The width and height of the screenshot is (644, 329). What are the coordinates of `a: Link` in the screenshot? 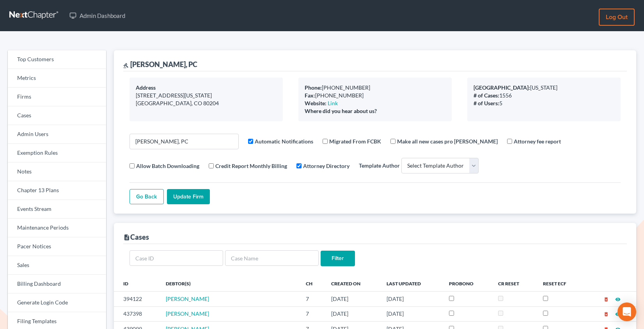 It's located at (332, 103).